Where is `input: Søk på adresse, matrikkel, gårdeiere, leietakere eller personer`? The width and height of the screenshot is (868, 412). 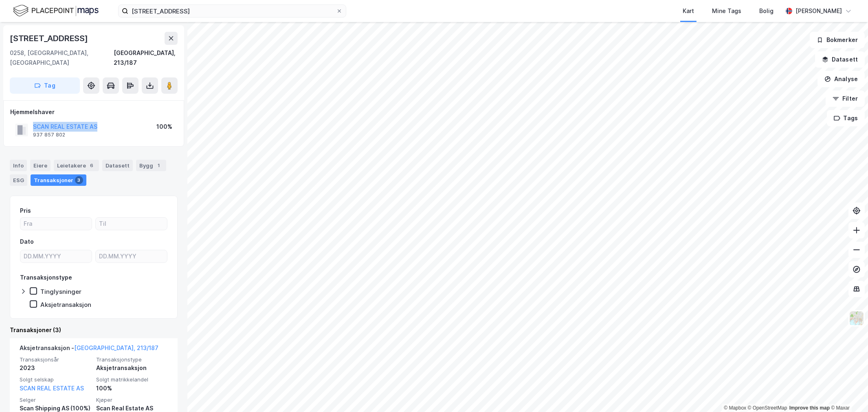 input: Søk på adresse, matrikkel, gårdeiere, leietakere eller personer is located at coordinates (232, 11).